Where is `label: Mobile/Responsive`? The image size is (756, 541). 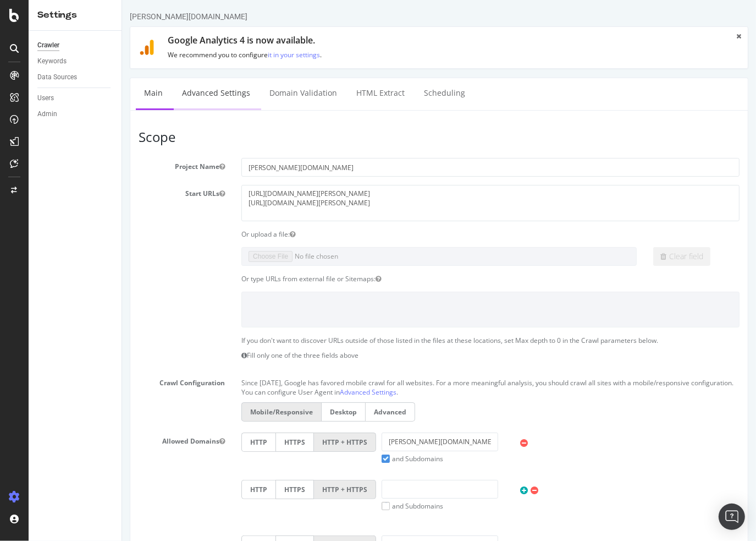
label: Mobile/Responsive is located at coordinates (159, 412).